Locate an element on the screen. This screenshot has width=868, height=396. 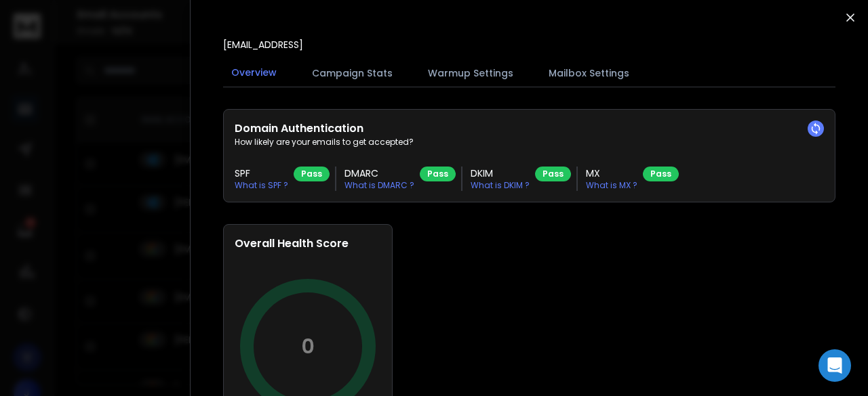
h3: DMARC is located at coordinates (379, 173).